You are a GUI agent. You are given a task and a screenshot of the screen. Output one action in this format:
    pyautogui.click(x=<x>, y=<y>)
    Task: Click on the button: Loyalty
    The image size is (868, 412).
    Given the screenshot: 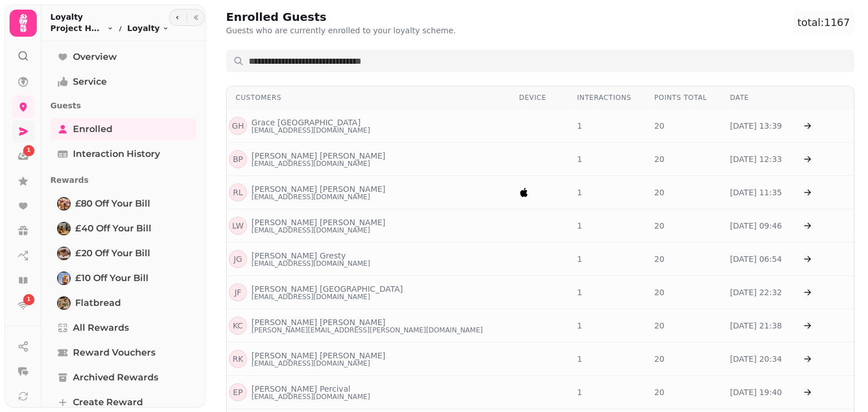 What is the action you would take?
    pyautogui.click(x=148, y=28)
    